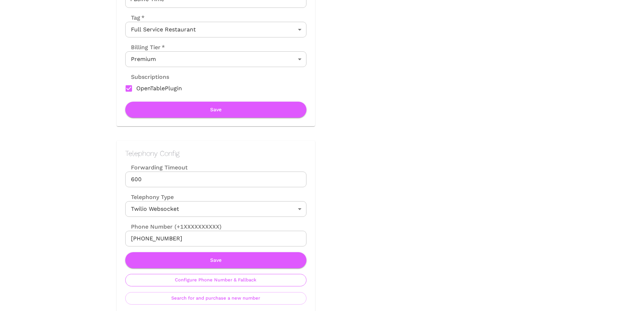 The height and width of the screenshot is (311, 644). I want to click on label: Phone Number (+1XXXXXXXXXX), so click(216, 227).